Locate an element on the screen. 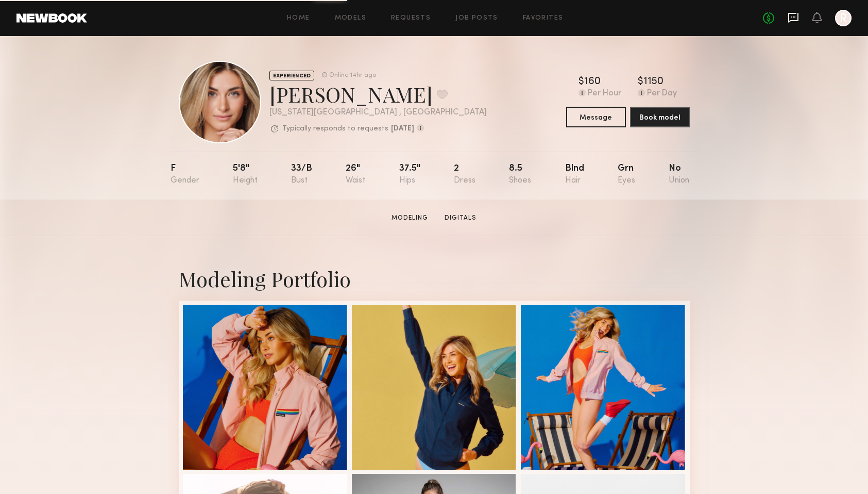 The image size is (868, 494). p: Typically responds to requests is located at coordinates (336, 129).